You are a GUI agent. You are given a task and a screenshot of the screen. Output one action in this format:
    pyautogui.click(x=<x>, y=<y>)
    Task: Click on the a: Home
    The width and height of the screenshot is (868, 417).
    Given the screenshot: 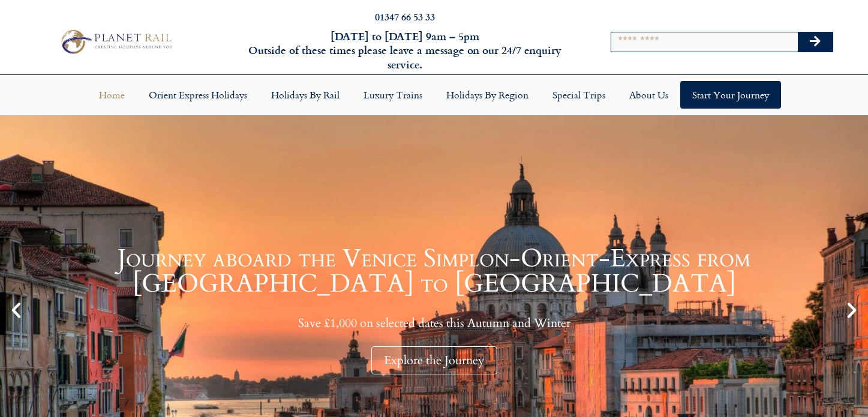 What is the action you would take?
    pyautogui.click(x=112, y=95)
    